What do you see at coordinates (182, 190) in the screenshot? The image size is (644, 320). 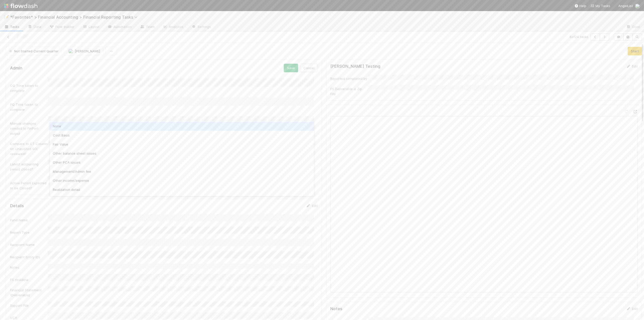 I see `div: Realization detail` at bounding box center [182, 190].